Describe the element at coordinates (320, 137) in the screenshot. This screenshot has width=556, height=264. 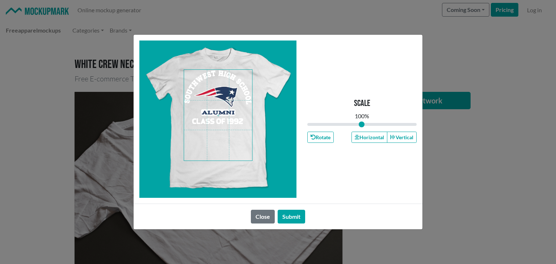
I see `button: Rotate` at that location.